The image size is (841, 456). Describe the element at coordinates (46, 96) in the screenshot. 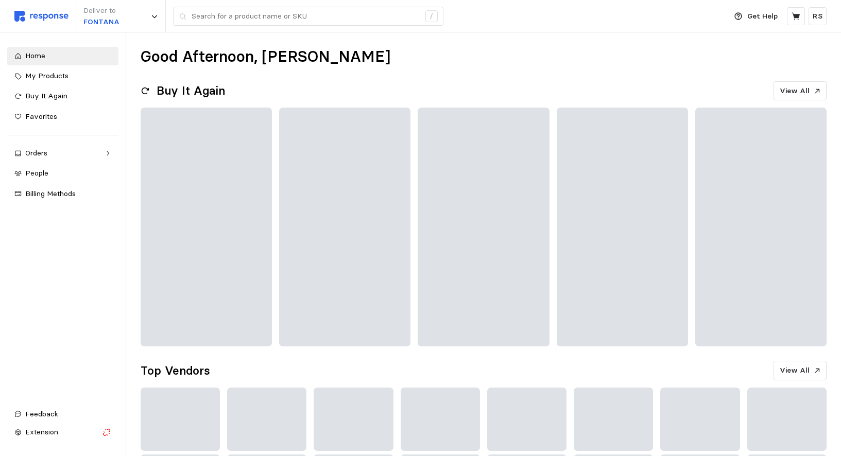

I see `span: Buy It Again` at that location.